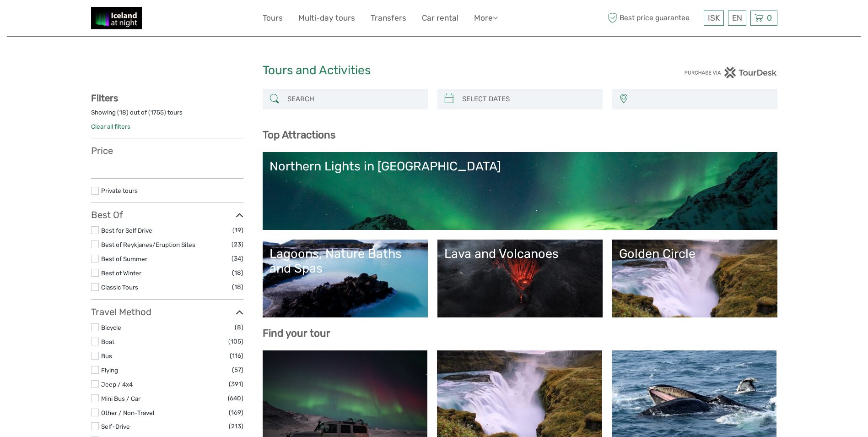 The height and width of the screenshot is (437, 868). What do you see at coordinates (345, 279) in the screenshot?
I see `a: Lagoons, Nature Baths and Spas` at bounding box center [345, 279].